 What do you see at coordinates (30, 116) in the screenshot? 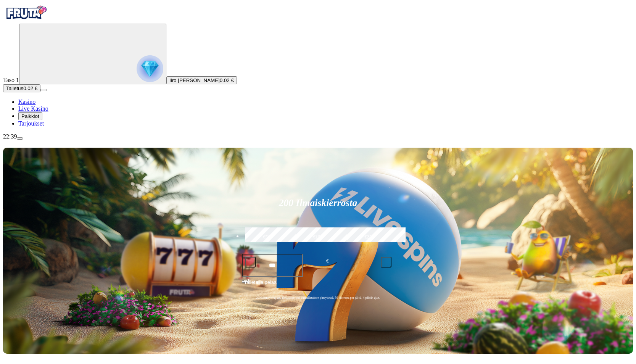
I see `span: Palkkiot` at bounding box center [30, 116].